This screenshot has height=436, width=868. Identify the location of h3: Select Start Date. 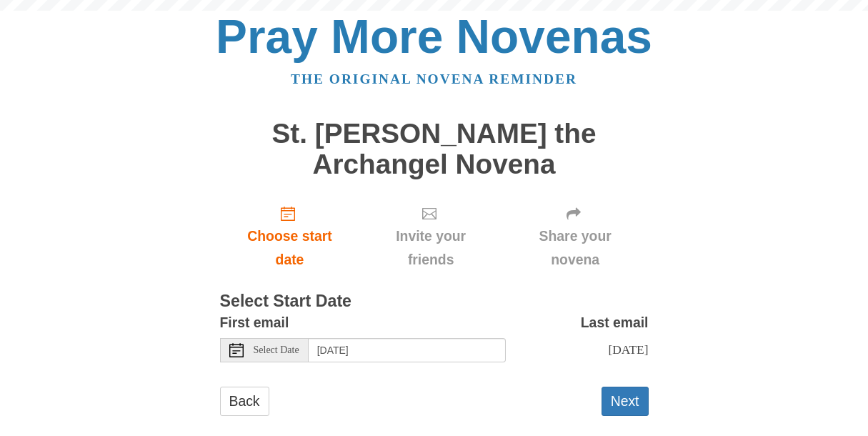
(434, 302).